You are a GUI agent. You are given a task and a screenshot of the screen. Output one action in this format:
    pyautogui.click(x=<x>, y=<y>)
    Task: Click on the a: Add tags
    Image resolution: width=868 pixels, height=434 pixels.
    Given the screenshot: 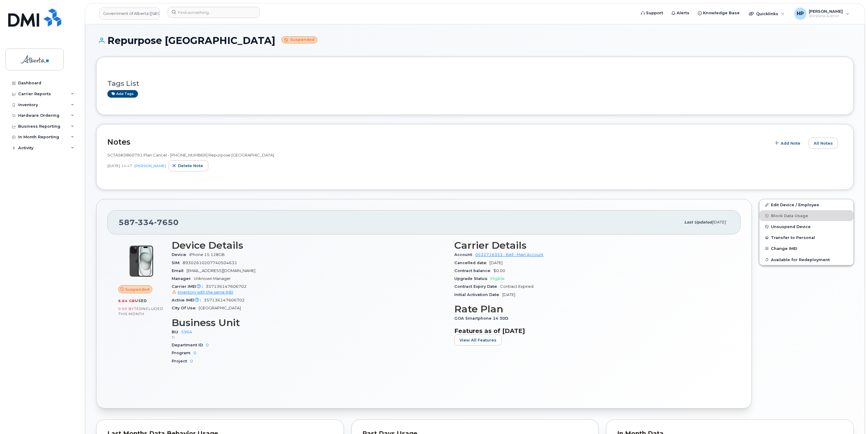 What is the action you would take?
    pyautogui.click(x=122, y=94)
    